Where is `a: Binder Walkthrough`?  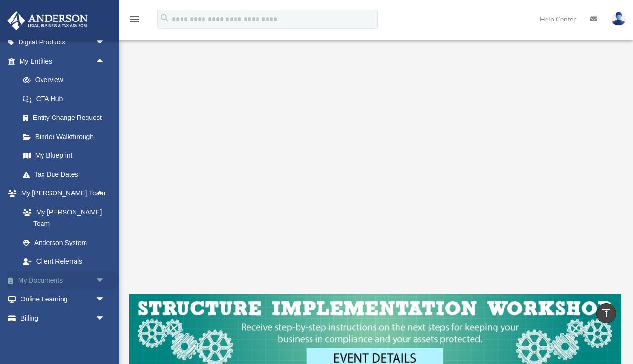 a: Binder Walkthrough is located at coordinates (66, 136).